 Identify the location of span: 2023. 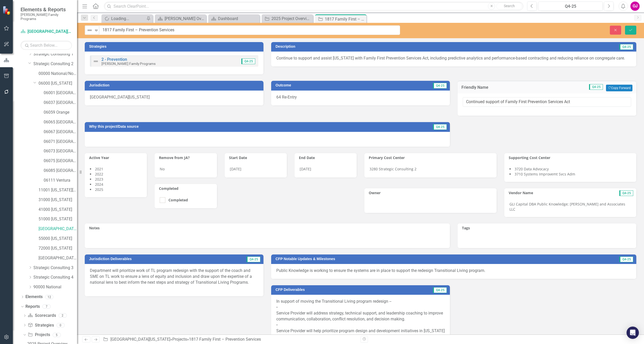
(99, 179).